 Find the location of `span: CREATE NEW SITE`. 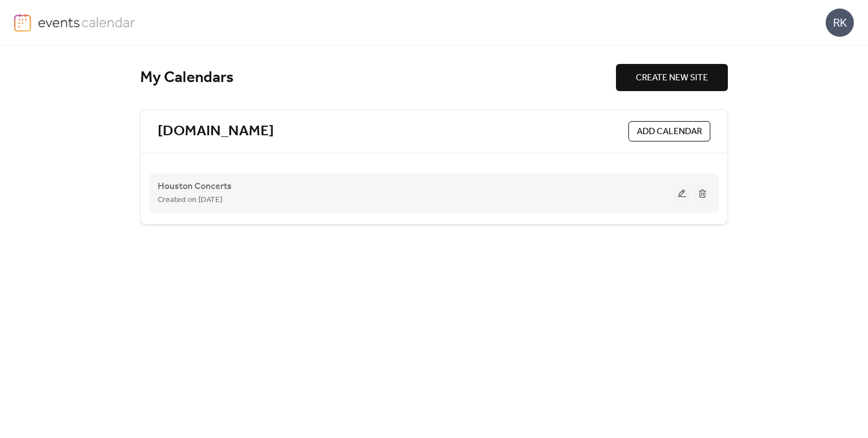

span: CREATE NEW SITE is located at coordinates (672, 78).